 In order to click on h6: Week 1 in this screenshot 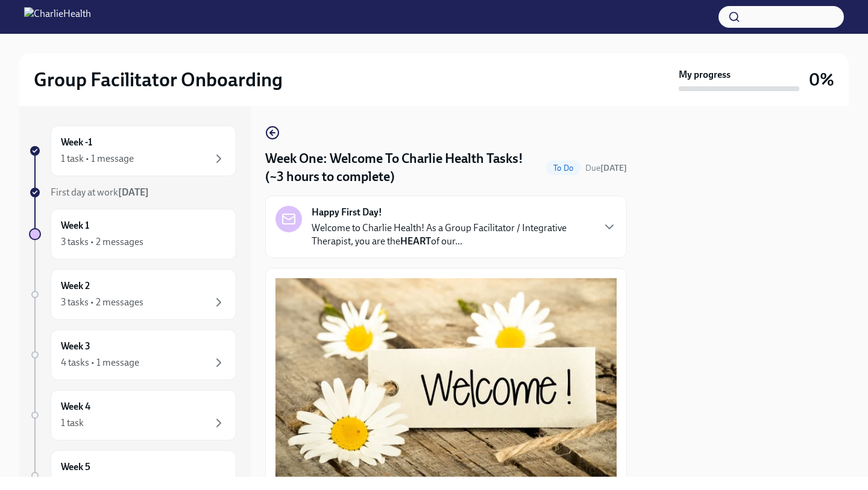, I will do `click(75, 225)`.